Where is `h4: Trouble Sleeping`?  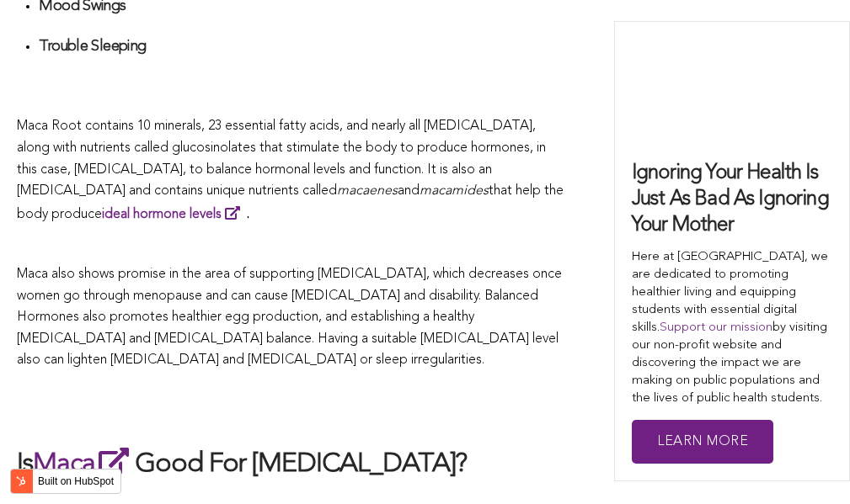
h4: Trouble Sleeping is located at coordinates (302, 47).